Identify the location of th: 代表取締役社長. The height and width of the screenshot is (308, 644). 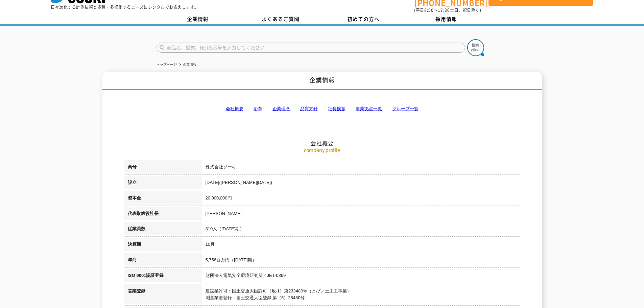
(164, 215).